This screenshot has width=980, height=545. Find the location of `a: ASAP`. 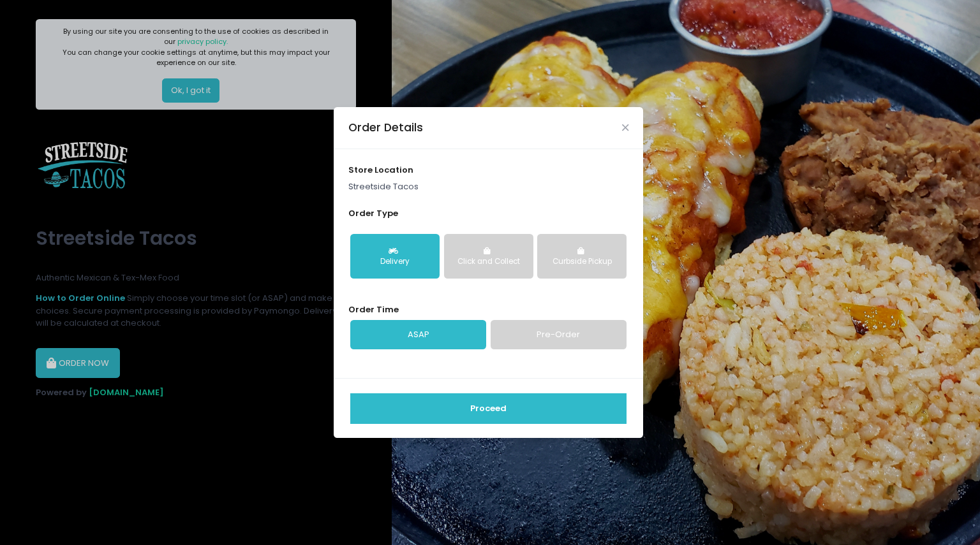

a: ASAP is located at coordinates (418, 335).